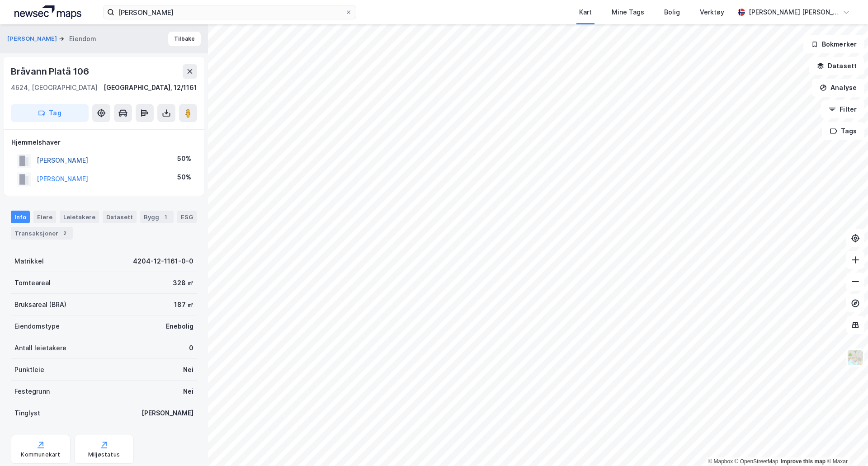 The height and width of the screenshot is (466, 868). Describe the element at coordinates (842, 109) in the screenshot. I see `button: Filter` at that location.